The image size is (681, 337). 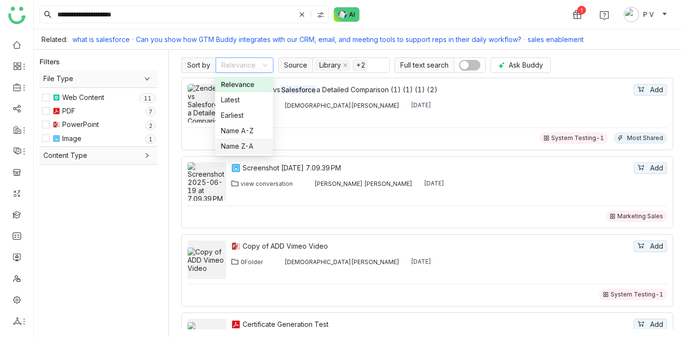 What do you see at coordinates (150, 111) in the screenshot?
I see `nz-badge-sup: 7` at bounding box center [150, 111].